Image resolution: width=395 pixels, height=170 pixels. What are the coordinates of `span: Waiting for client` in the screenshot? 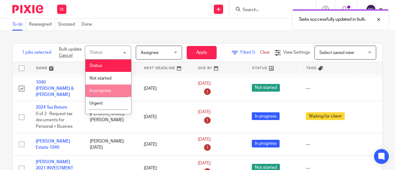 It's located at (325, 116).